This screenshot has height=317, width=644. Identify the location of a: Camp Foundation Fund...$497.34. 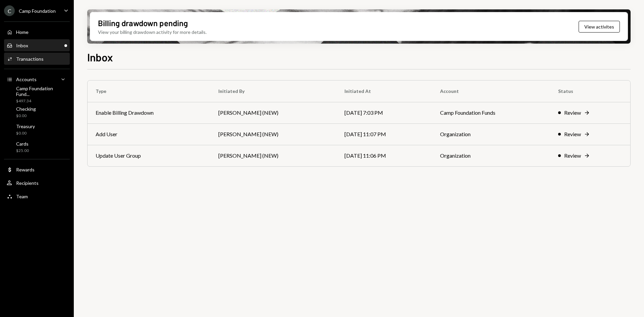
(37, 95).